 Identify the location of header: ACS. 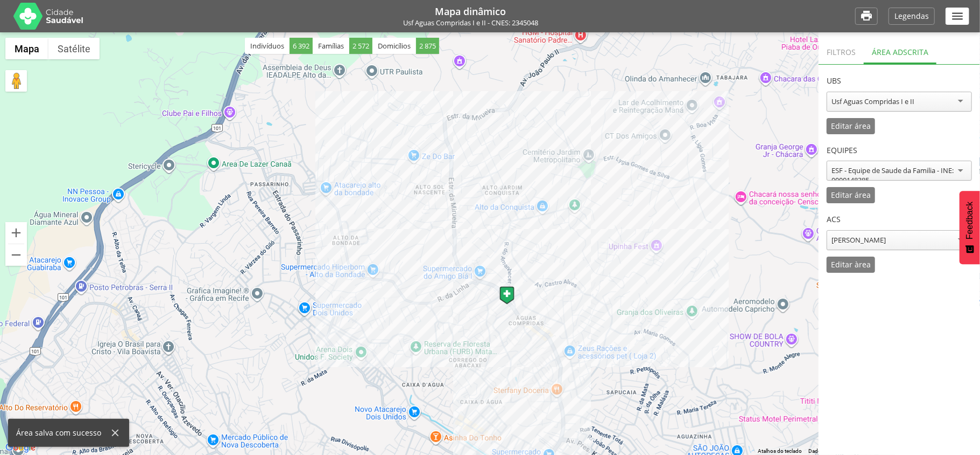
(899, 216).